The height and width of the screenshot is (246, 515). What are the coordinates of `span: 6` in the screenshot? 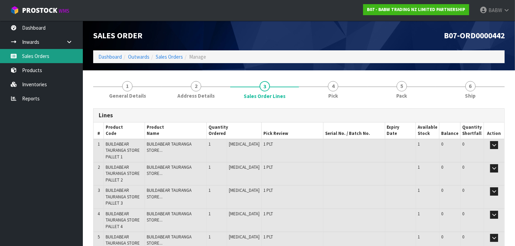 It's located at (470, 86).